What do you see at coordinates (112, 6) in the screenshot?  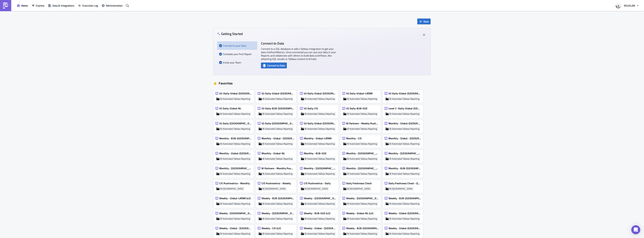 I see `button: Administration` at bounding box center [112, 6].